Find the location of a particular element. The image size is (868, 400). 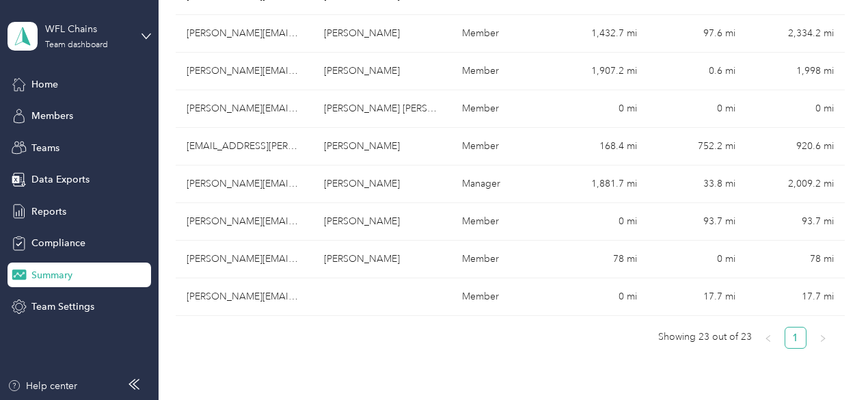

td: Sean P. Audibert is located at coordinates (381, 184).